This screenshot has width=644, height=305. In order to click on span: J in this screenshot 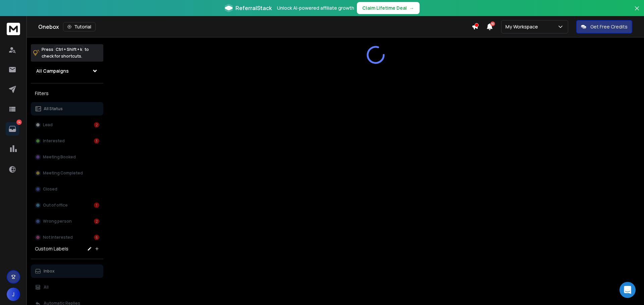, I will do `click(13, 295)`.